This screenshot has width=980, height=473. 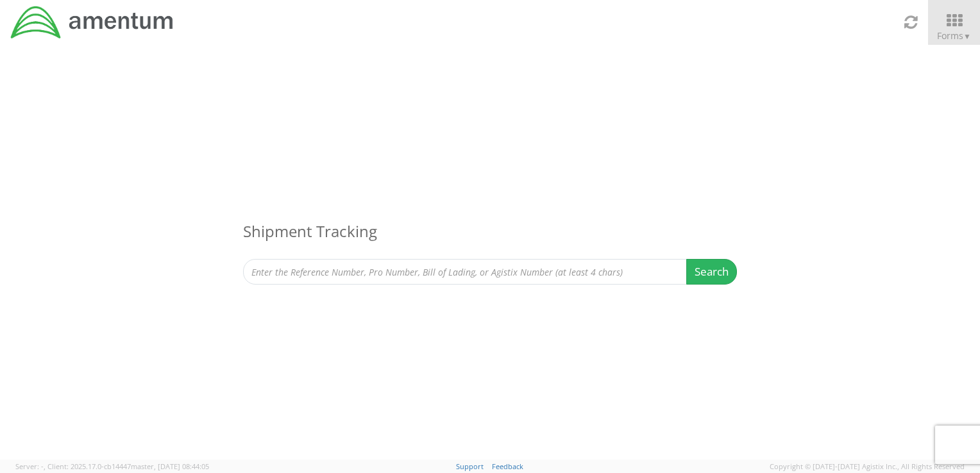 I want to click on h3: Shipment Tracking, so click(x=490, y=232).